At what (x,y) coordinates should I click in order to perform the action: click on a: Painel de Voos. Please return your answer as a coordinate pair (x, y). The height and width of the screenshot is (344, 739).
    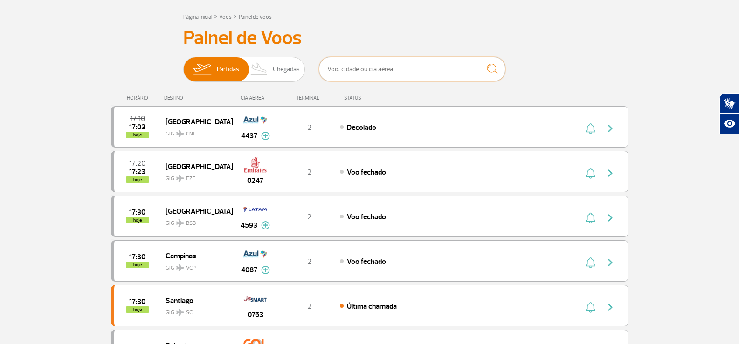
    Looking at the image, I should click on (255, 17).